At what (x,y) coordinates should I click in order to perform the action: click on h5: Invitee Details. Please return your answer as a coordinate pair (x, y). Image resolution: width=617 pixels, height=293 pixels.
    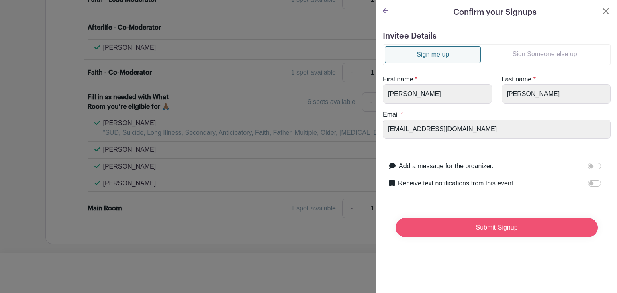
    Looking at the image, I should click on (497, 36).